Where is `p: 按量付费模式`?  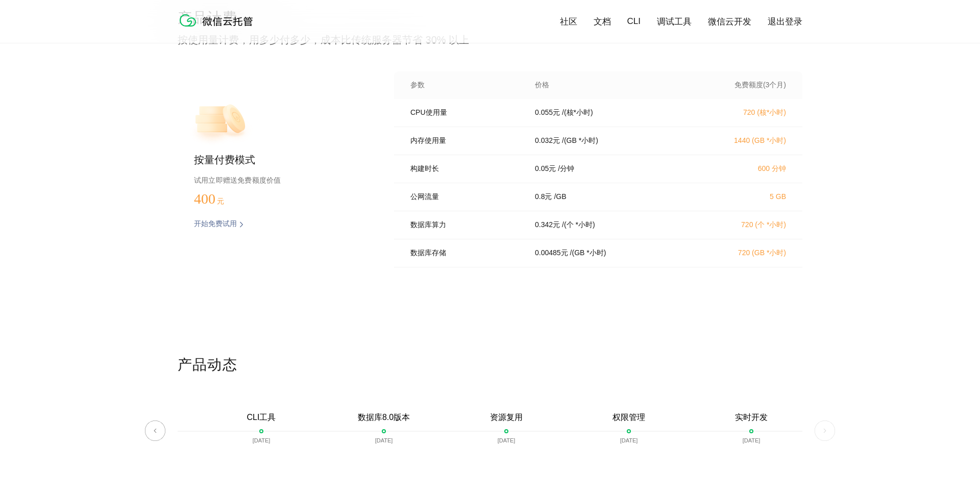
p: 按量付费模式 is located at coordinates (277, 160).